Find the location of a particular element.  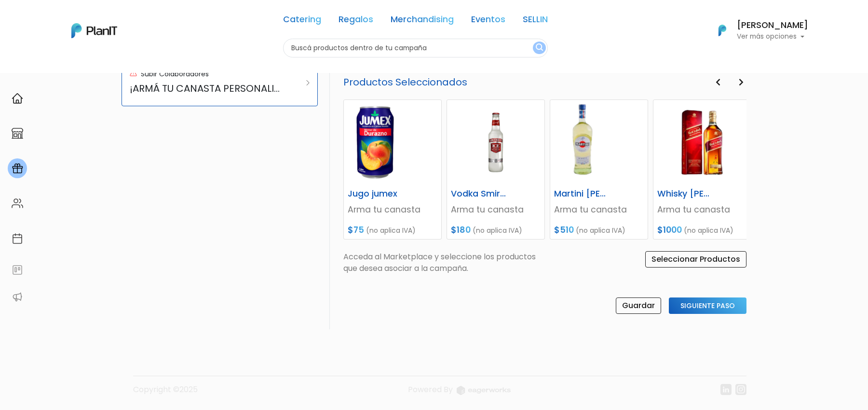

img: red_alert-6692e104a25ef3cab186d5182d64a52303bc48961756e84929ebdd7d06494120.svg is located at coordinates (133, 73).